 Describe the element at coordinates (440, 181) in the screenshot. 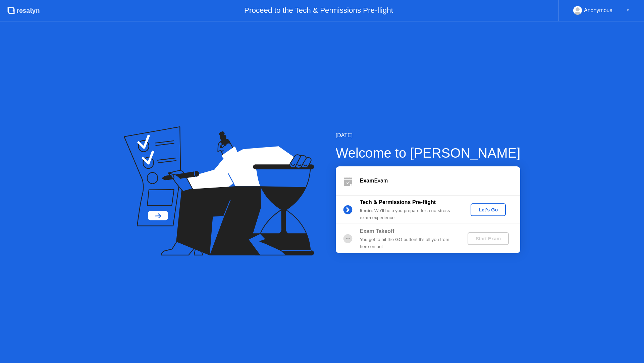

I see `div: Exam` at that location.